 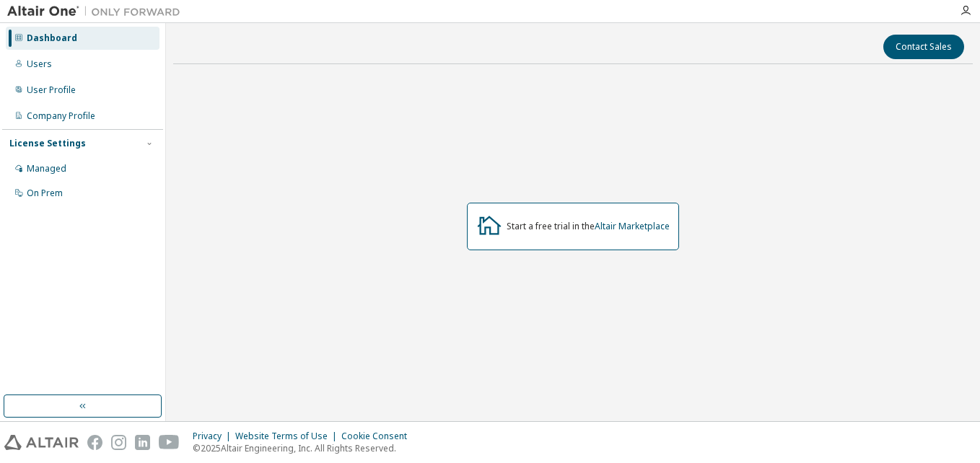 What do you see at coordinates (214, 436) in the screenshot?
I see `div: Privacy` at bounding box center [214, 436].